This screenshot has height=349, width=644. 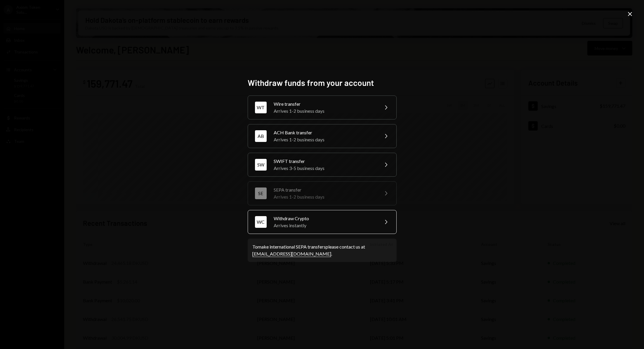 What do you see at coordinates (322, 193) in the screenshot?
I see `button: SESEPA transferArrives 1-2 business days` at bounding box center [322, 193].